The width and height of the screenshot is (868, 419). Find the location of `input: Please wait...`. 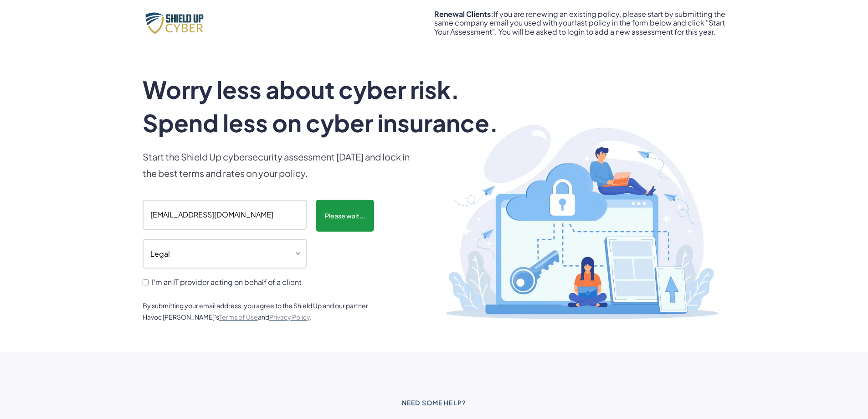

input: Please wait... is located at coordinates (345, 216).